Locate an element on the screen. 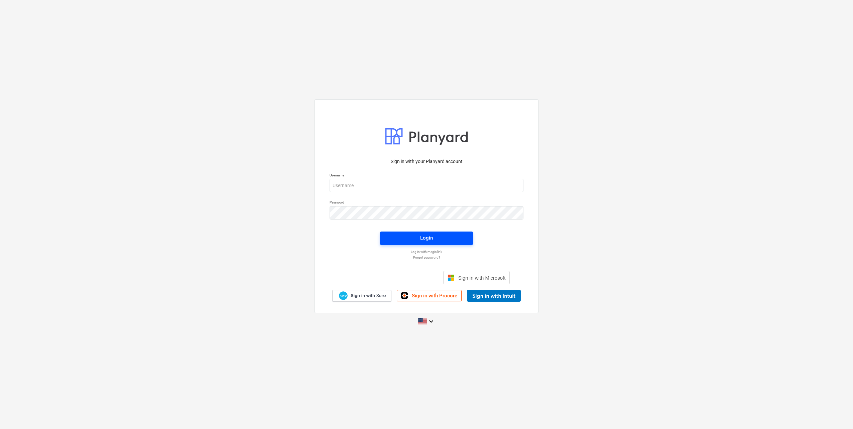  p: Log in with magic link is located at coordinates (426, 252).